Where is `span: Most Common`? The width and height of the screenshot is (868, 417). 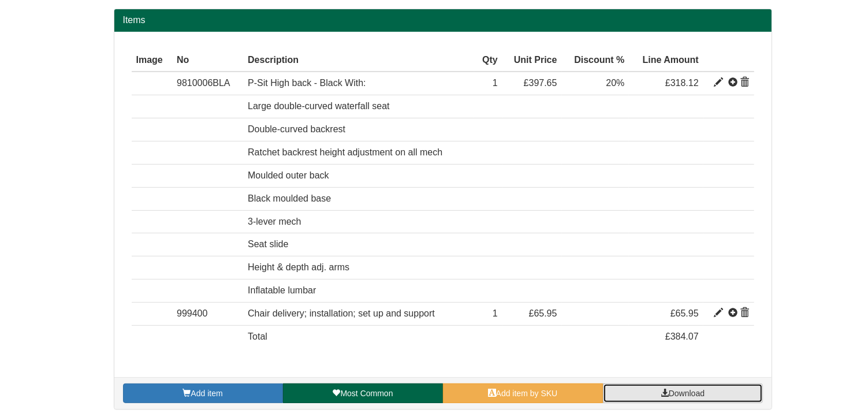
span: Most Common is located at coordinates (366, 393).